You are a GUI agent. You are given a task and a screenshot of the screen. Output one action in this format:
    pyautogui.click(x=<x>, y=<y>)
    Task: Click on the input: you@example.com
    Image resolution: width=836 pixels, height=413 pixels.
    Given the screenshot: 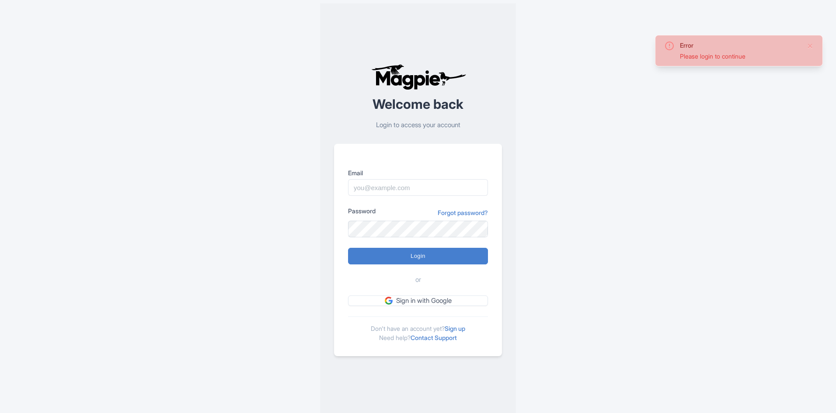 What is the action you would take?
    pyautogui.click(x=418, y=188)
    